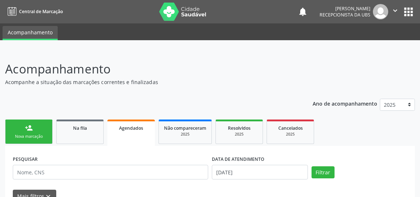 Image resolution: width=420 pixels, height=197 pixels. I want to click on p: Ano de acompanhamento, so click(345, 103).